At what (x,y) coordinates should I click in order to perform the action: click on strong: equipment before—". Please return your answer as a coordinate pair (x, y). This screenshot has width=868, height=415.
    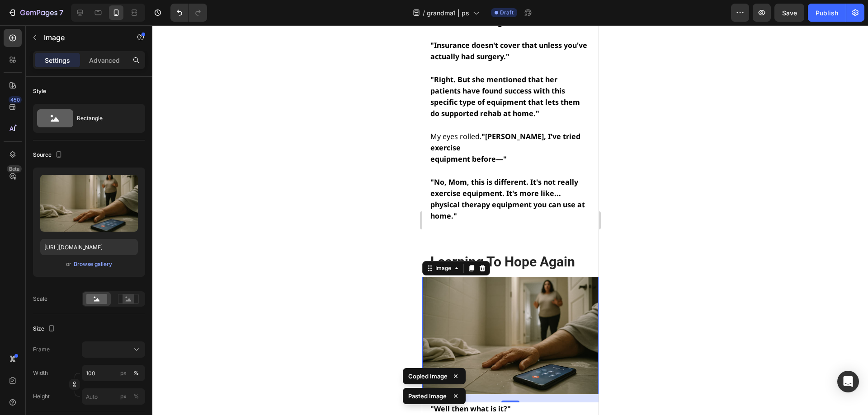
    Looking at the image, I should click on (46, 134).